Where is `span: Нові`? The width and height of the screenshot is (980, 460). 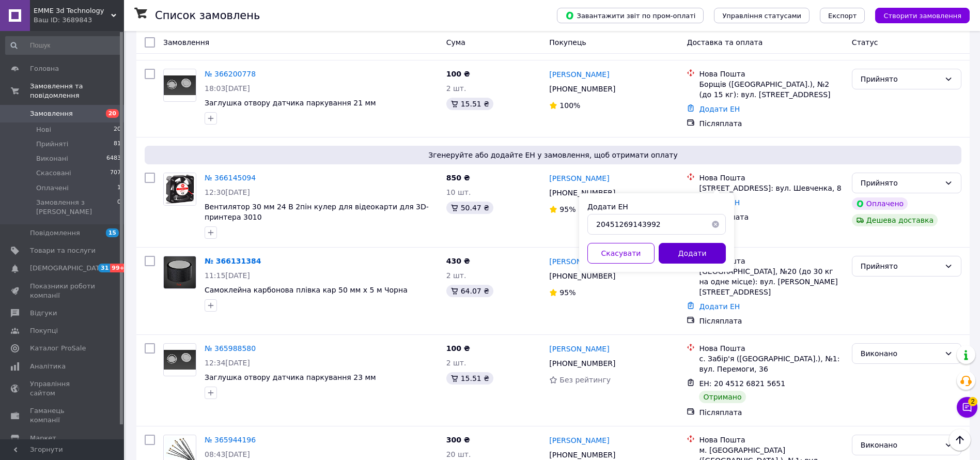
span: Нові is located at coordinates (43, 130).